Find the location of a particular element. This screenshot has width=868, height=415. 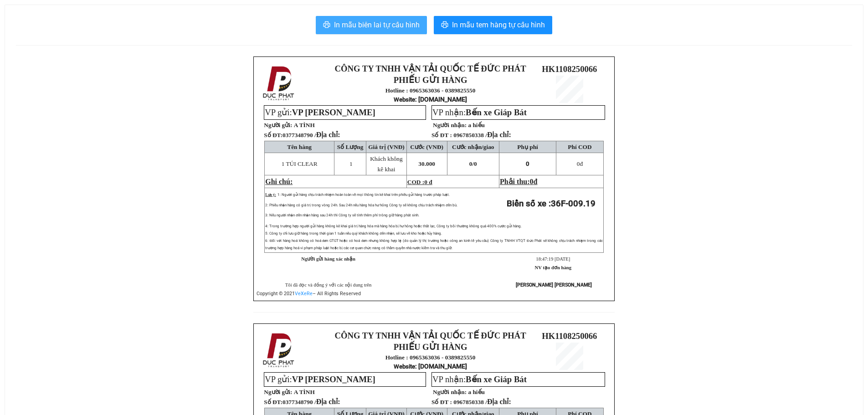

span: Số Lượng is located at coordinates (351, 147).